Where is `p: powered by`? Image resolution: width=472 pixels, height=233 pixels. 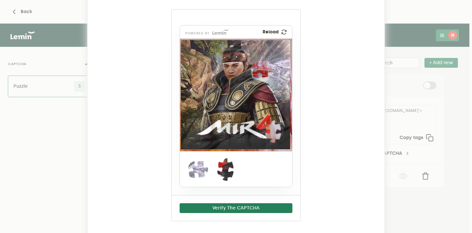 p: powered by is located at coordinates (197, 33).